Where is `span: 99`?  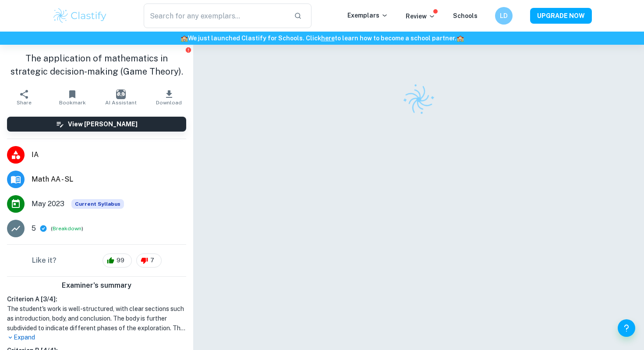
span: 99 is located at coordinates (120, 260).